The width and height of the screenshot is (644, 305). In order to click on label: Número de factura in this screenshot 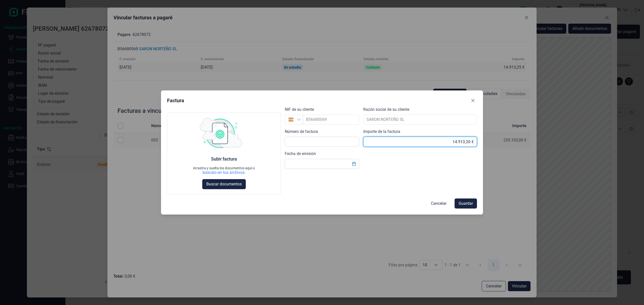, I will do `click(301, 131)`.